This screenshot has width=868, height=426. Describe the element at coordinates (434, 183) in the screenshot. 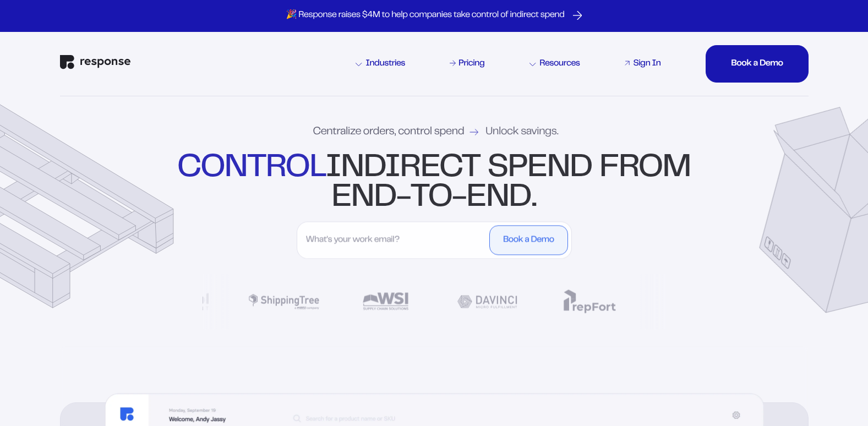

I see `div: indirect spend from end-to-end.` at that location.